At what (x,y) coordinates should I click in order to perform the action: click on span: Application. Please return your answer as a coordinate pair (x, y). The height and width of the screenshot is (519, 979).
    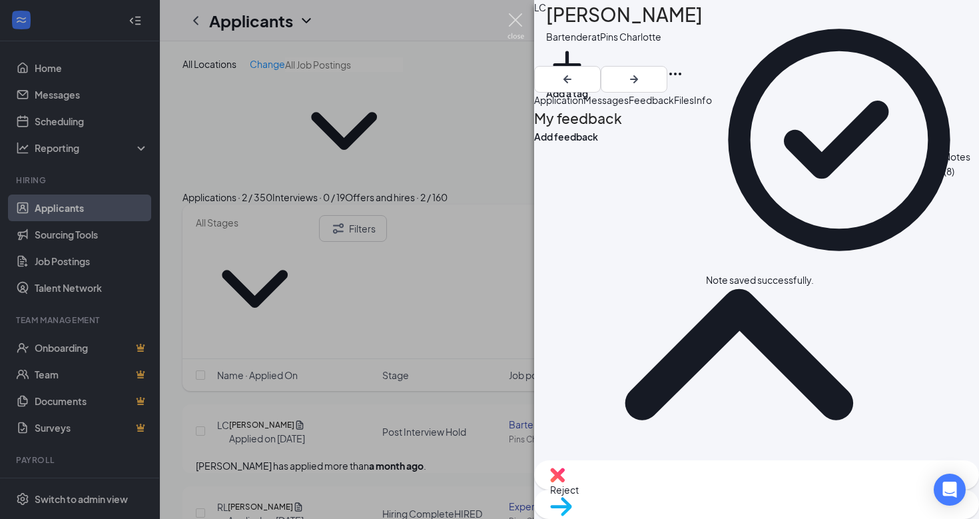
    Looking at the image, I should click on (559, 100).